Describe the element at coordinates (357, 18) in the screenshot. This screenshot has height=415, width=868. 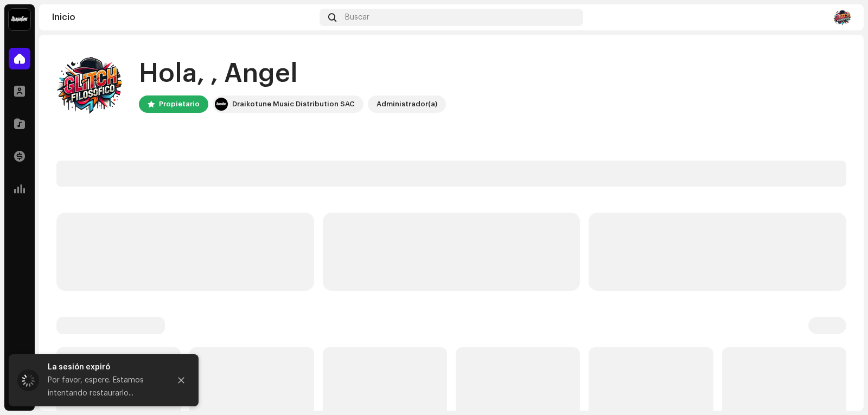
I see `span: Buscar` at that location.